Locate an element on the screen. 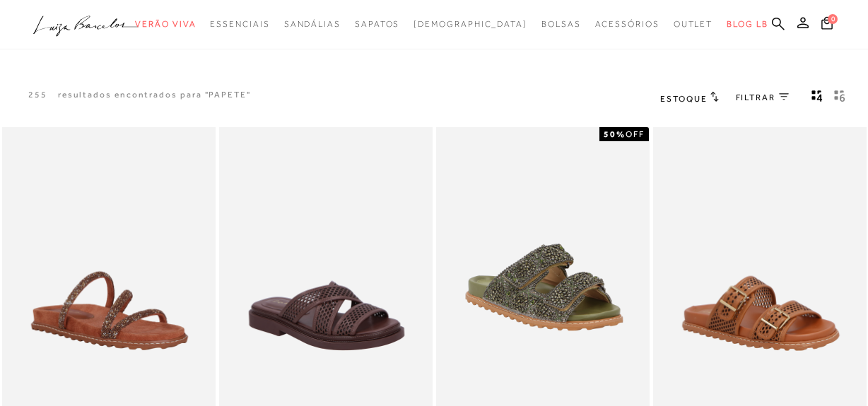 The width and height of the screenshot is (868, 406). span: FILTRAR is located at coordinates (756, 98).